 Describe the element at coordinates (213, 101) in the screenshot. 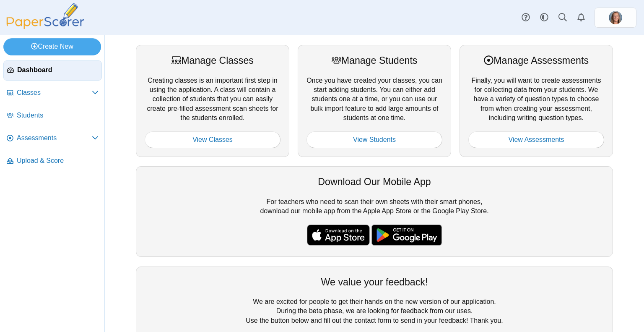

I see `div: Creating classes is an important first step in using the application. A class will contain a coll...` at that location.